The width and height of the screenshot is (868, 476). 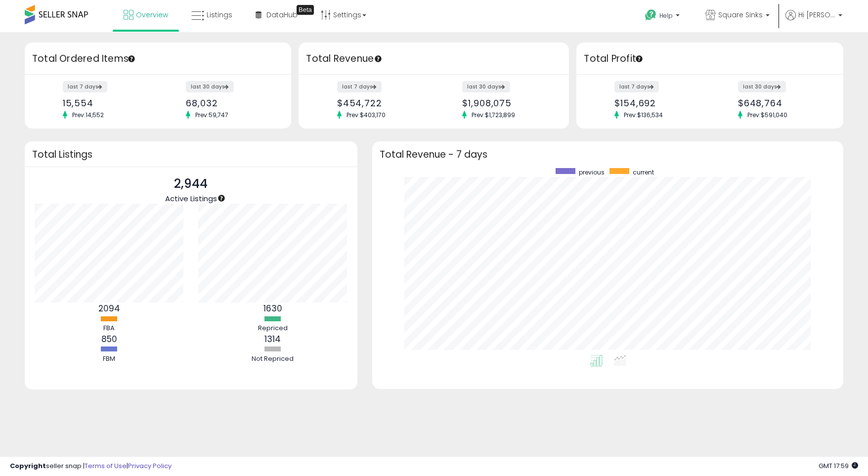 What do you see at coordinates (433, 59) in the screenshot?
I see `h3: Total Revenue` at bounding box center [433, 59].